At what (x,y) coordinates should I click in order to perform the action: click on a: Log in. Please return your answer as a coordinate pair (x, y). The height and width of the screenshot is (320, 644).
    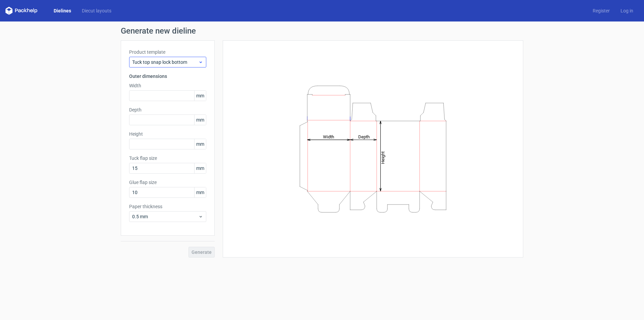
    Looking at the image, I should click on (626, 11).